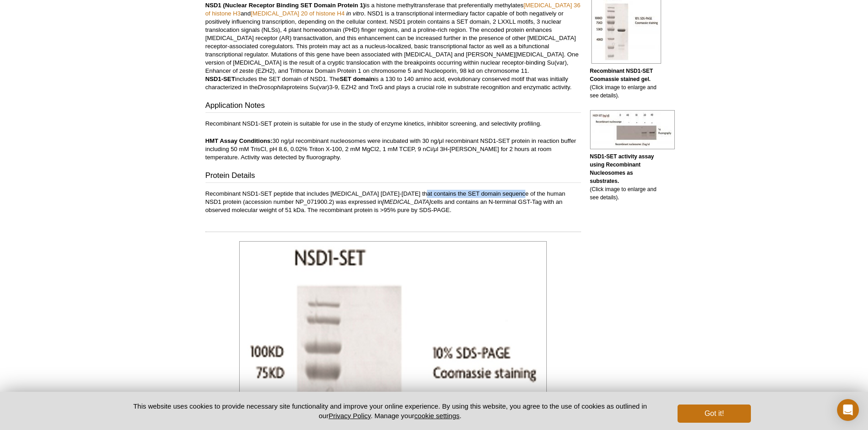  Describe the element at coordinates (355, 13) in the screenshot. I see `i: in vitro` at that location.